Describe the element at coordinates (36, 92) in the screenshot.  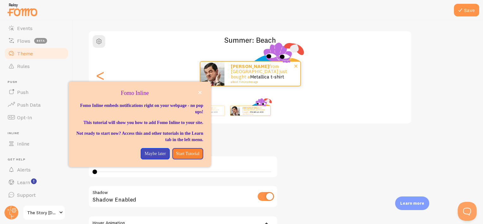
I see `a: Push` at that location.